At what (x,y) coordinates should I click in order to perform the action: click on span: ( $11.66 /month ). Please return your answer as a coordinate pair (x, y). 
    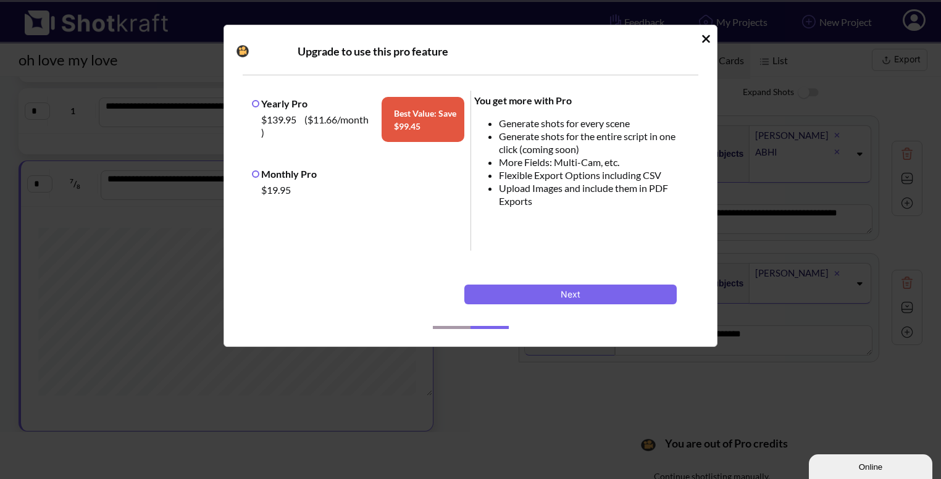
    Looking at the image, I should click on (315, 126).